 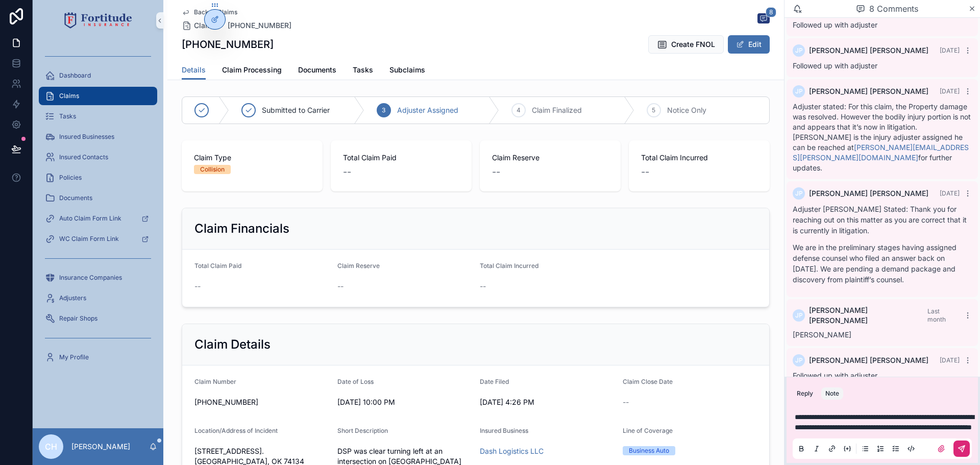 What do you see at coordinates (212, 169) in the screenshot?
I see `div: Collision` at bounding box center [212, 169].